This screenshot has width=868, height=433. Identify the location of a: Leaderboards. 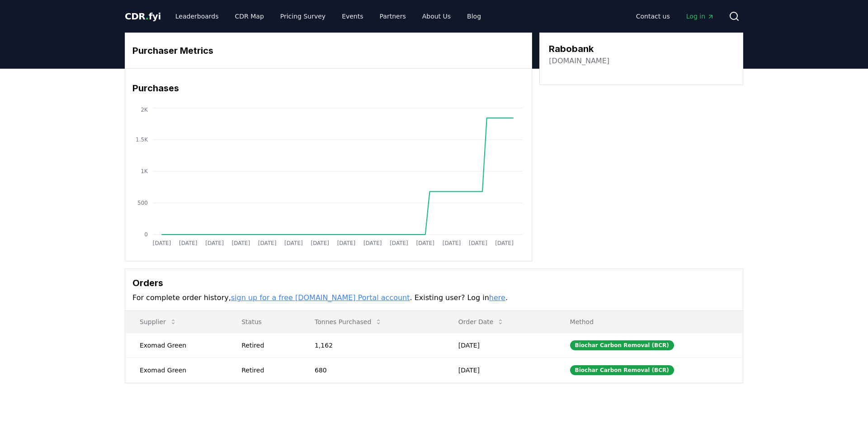
(197, 16).